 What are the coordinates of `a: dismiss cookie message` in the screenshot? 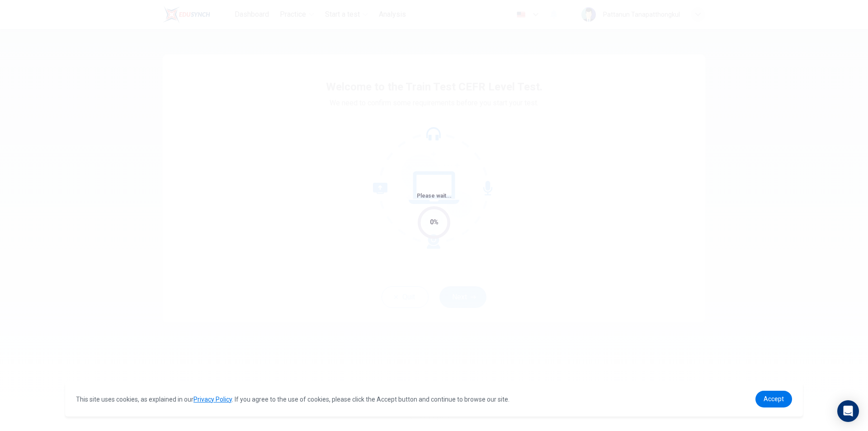 It's located at (773, 399).